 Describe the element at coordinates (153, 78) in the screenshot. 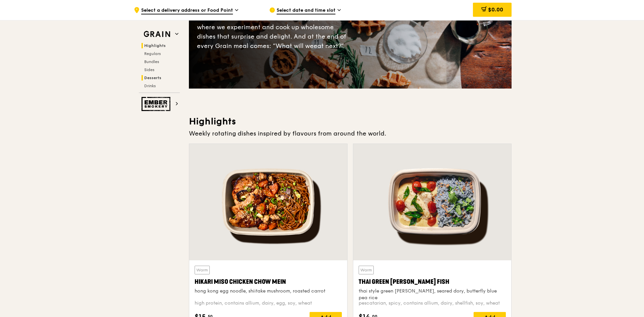

I see `span: Desserts` at that location.